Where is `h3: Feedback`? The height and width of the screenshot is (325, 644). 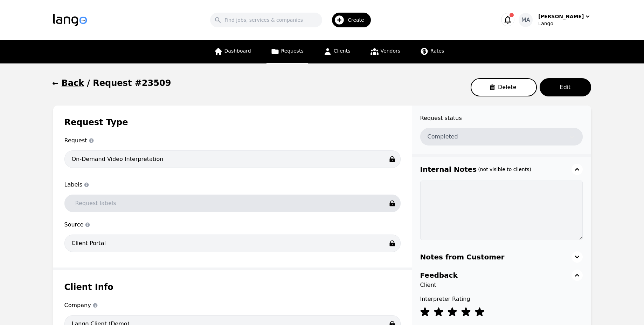
h3: Feedback is located at coordinates (439, 275).